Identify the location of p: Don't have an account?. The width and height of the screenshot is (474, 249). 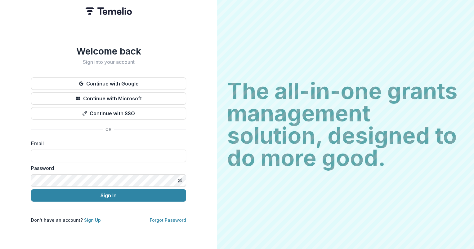
(66, 220).